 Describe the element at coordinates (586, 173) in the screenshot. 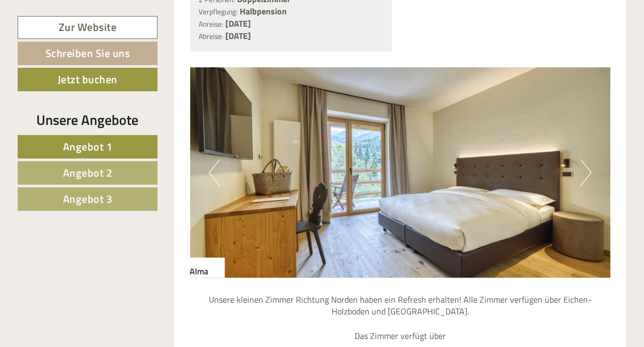

I see `button: Next` at that location.